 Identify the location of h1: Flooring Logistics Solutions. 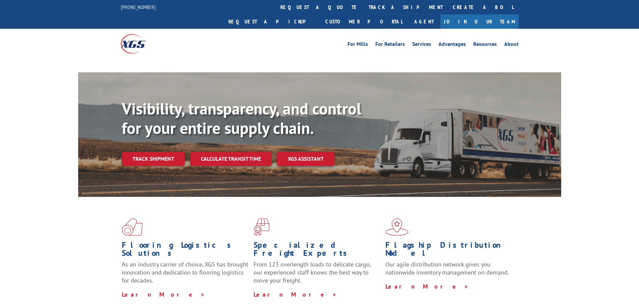
(185, 251).